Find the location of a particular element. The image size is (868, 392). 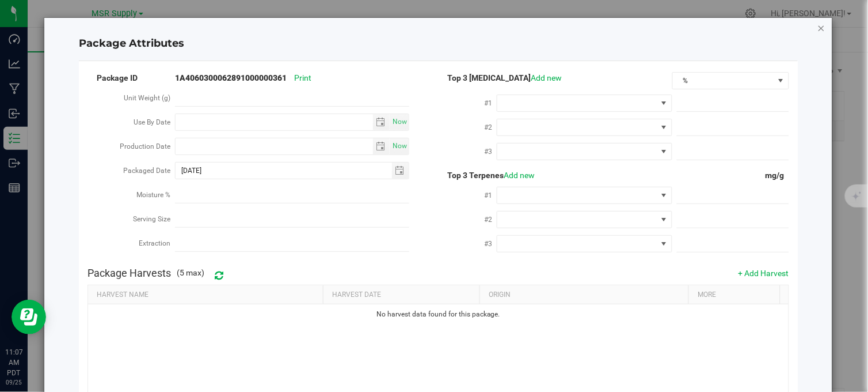

th: Harvest Name is located at coordinates (205, 295).